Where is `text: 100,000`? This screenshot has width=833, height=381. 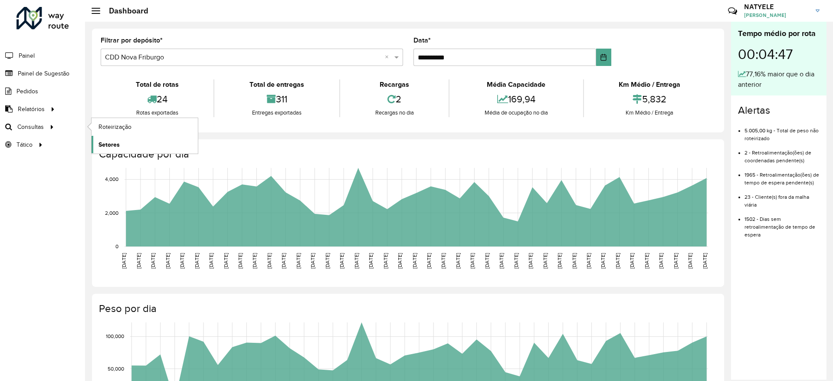
text: 100,000 is located at coordinates (115, 336).